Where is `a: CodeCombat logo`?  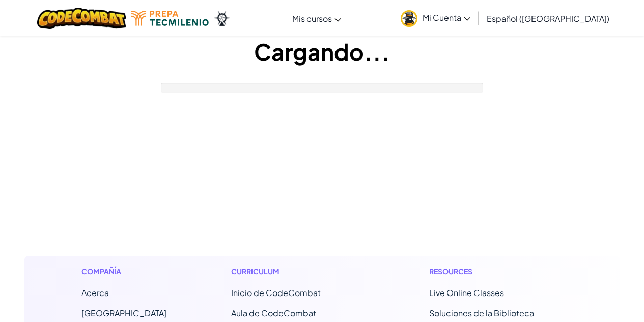 a: CodeCombat logo is located at coordinates (82, 18).